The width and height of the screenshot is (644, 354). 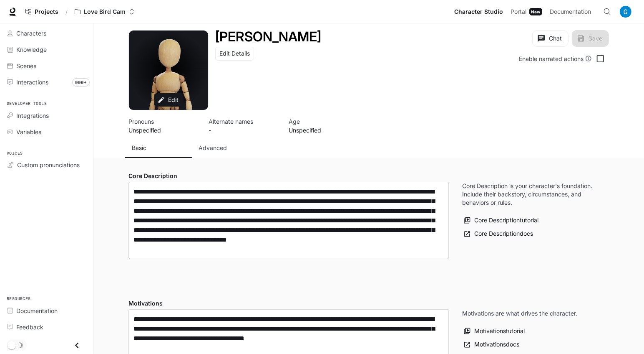 I want to click on span: Character Studio, so click(x=479, y=12).